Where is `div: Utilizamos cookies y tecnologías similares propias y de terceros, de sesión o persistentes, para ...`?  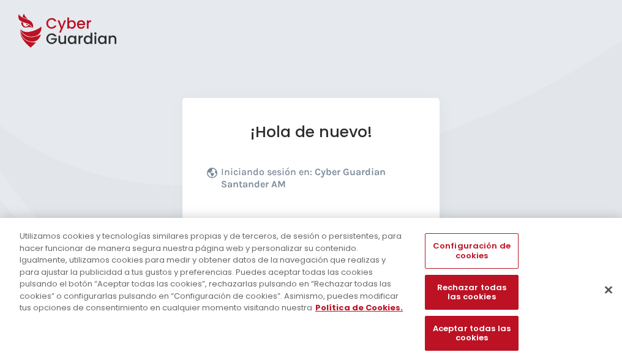 div: Utilizamos cookies y tecnologías similares propias y de terceros, de sesión o persistentes, para ... is located at coordinates (213, 272).